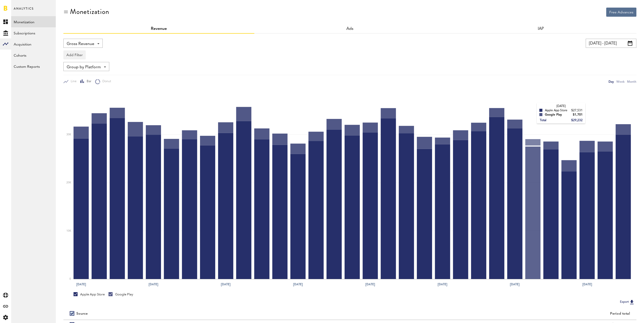 The height and width of the screenshot is (323, 644). I want to click on a: Cohorts, so click(33, 55).